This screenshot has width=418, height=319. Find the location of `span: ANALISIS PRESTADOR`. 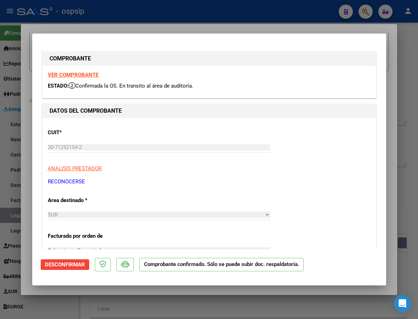

span: ANALISIS PRESTADOR is located at coordinates (75, 169).